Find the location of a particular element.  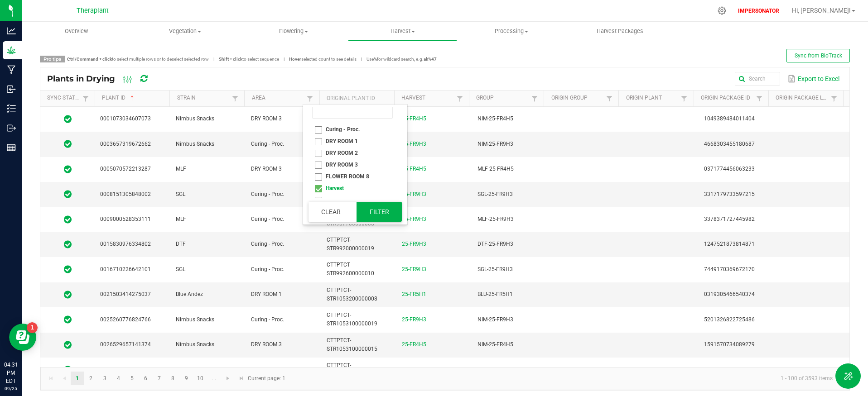

a: Page 11 is located at coordinates (214, 379).